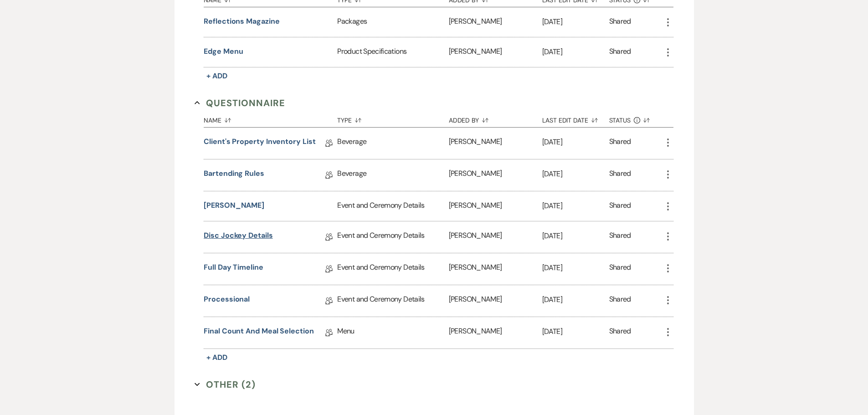 Image resolution: width=868 pixels, height=415 pixels. I want to click on button: Added By, so click(495, 119).